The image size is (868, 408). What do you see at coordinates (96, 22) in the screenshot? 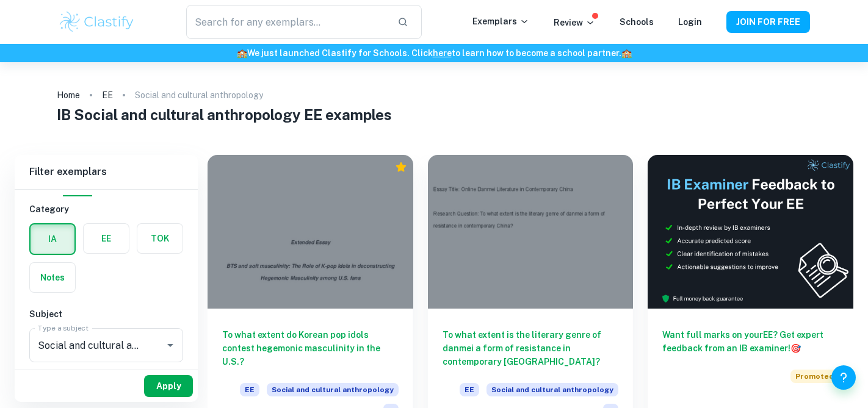
I see `img: Clastify logo` at bounding box center [96, 22].